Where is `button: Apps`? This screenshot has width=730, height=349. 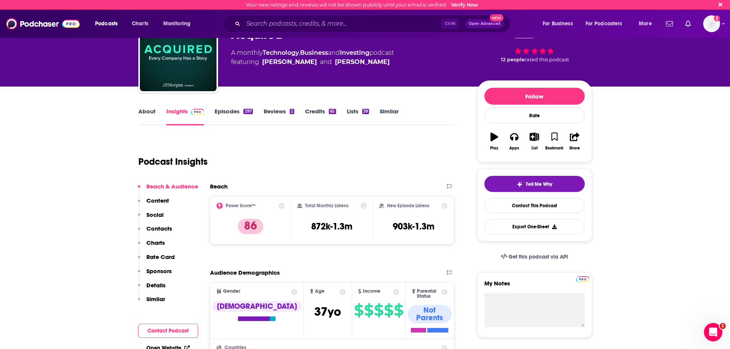
button: Apps is located at coordinates (514, 141).